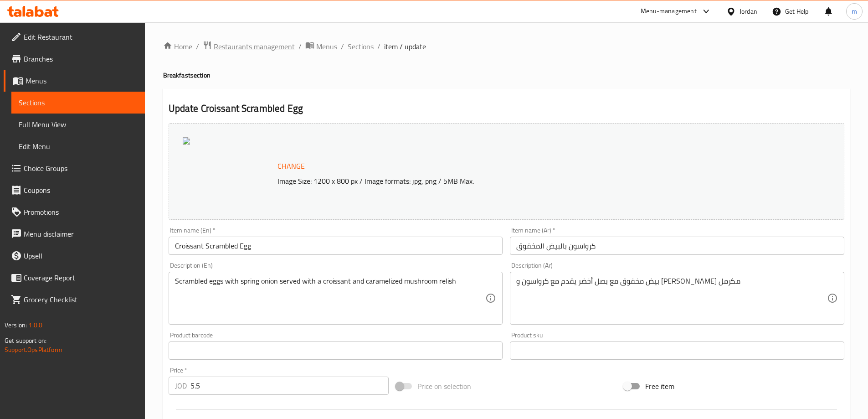 Image resolution: width=868 pixels, height=419 pixels. I want to click on a: Home, so click(177, 47).